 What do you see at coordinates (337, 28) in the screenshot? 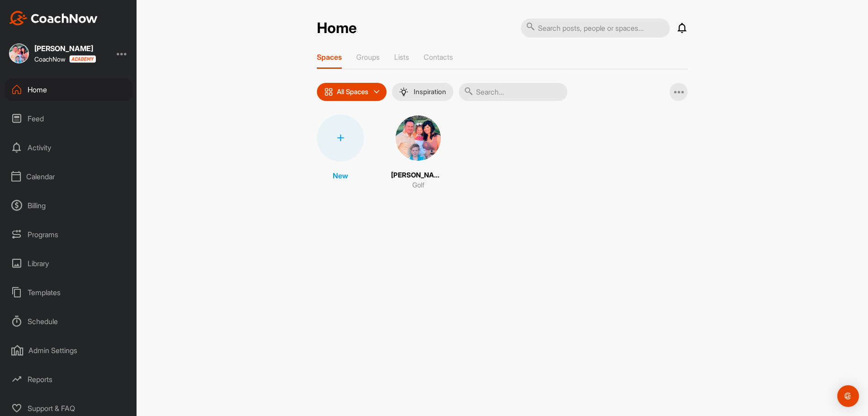
I see `h2: Home` at bounding box center [337, 28].